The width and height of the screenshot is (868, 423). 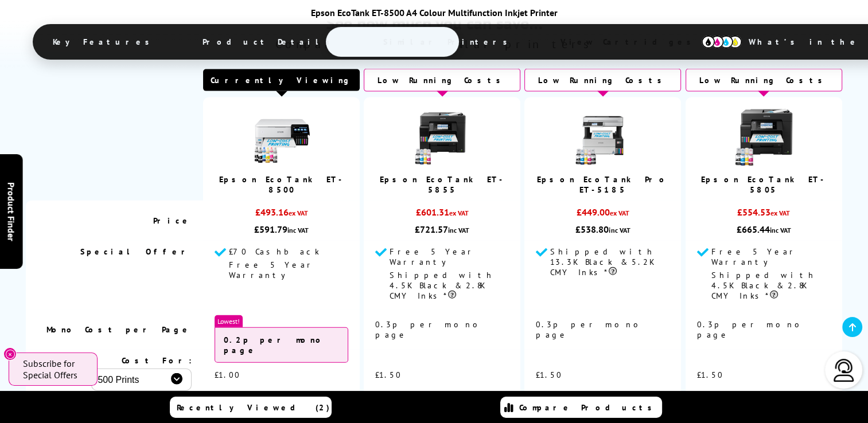 I want to click on div: 0.2p per mono page, so click(x=281, y=345).